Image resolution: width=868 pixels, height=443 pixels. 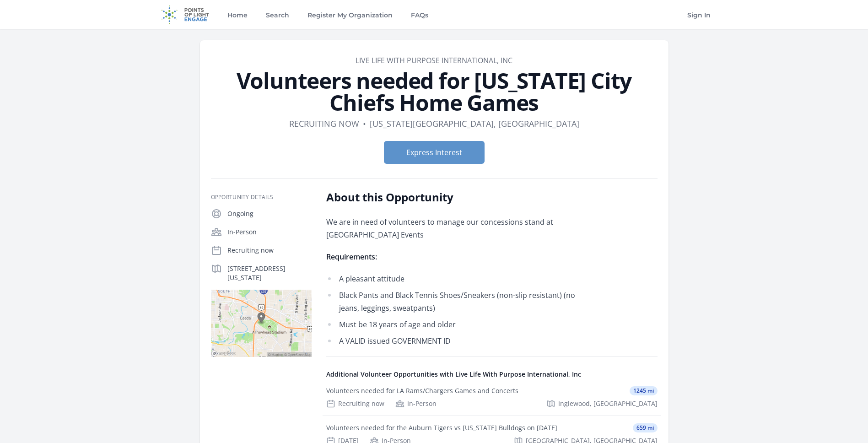 I want to click on a: Volunteers needed for LA Rams/Chargers Games and Concerts 1245 mi Recruiting now In-Person Inglew..., so click(x=492, y=397).